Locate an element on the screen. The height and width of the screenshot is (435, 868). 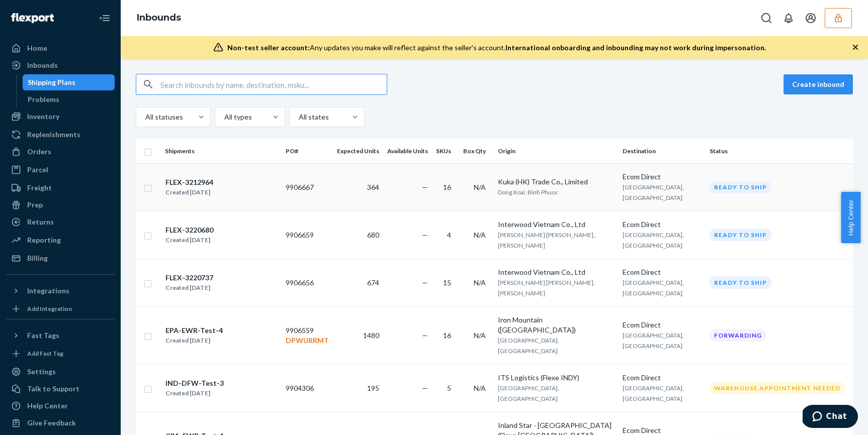
div: Freight is located at coordinates (39, 188).